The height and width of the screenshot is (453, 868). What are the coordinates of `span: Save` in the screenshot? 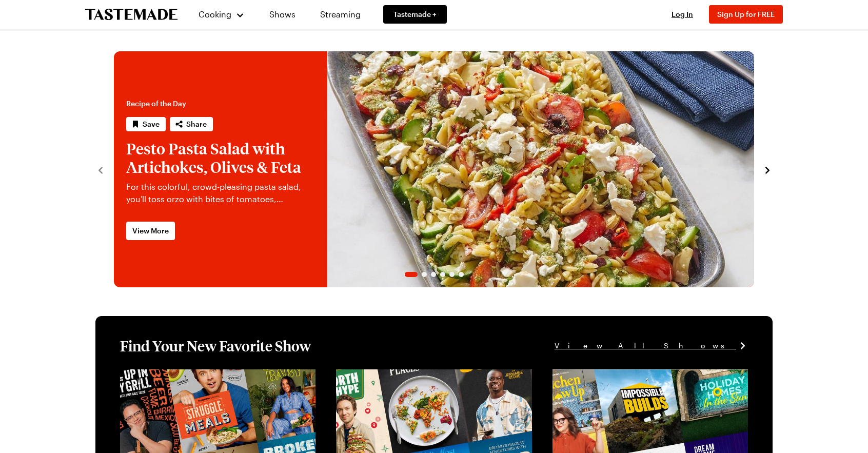 It's located at (151, 125).